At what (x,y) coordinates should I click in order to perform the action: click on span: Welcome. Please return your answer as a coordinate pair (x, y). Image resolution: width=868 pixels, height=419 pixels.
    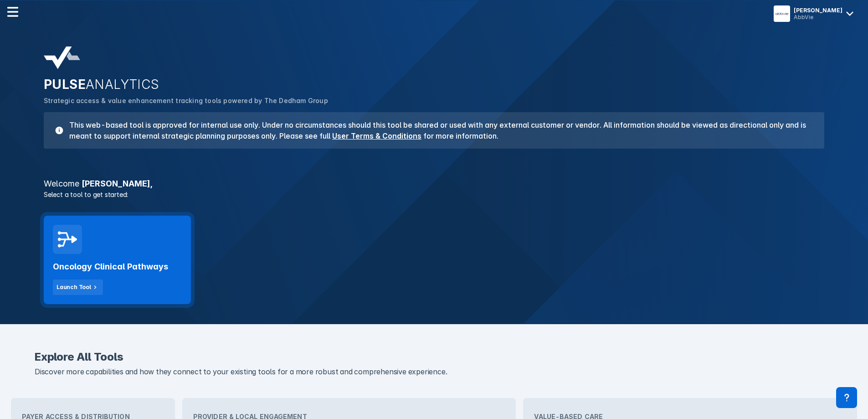
    Looking at the image, I should click on (61, 183).